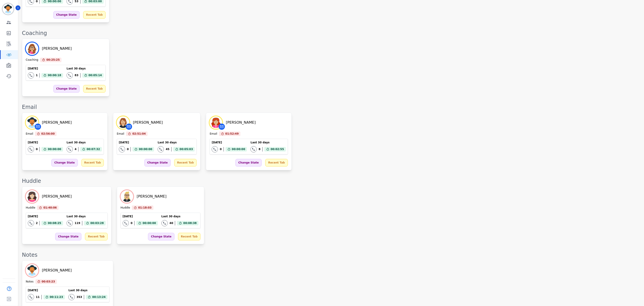 This screenshot has width=644, height=306. Describe the element at coordinates (75, 149) in the screenshot. I see `div: 4` at that location.